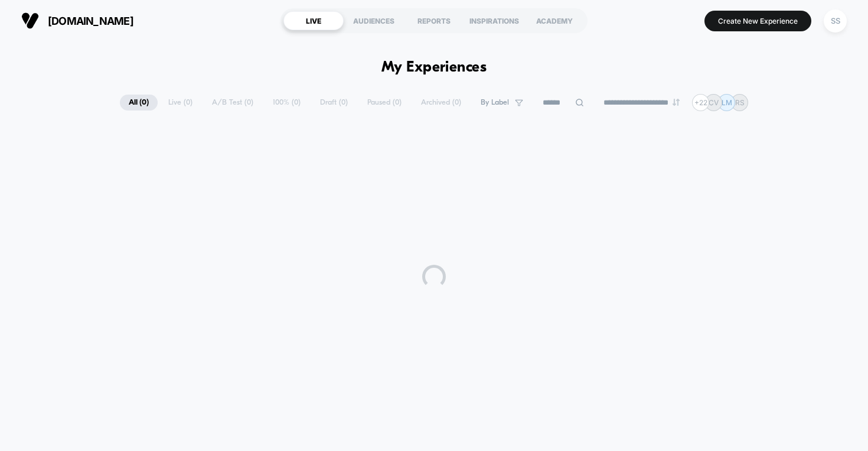 This screenshot has height=451, width=868. Describe the element at coordinates (727, 102) in the screenshot. I see `p: LM` at that location.